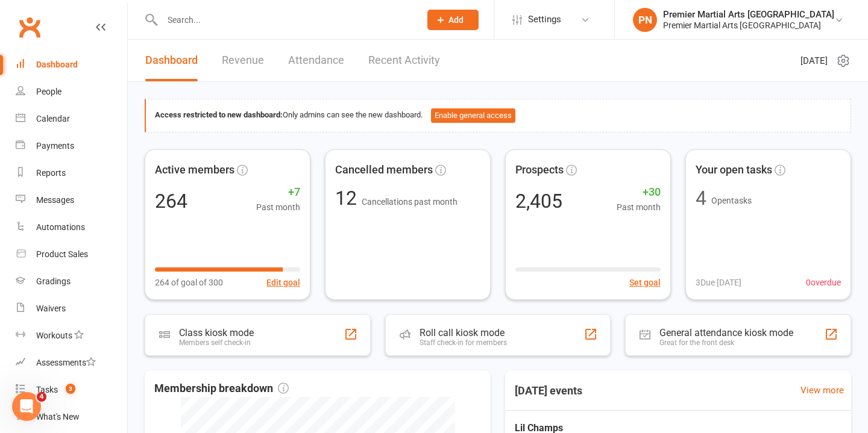  I want to click on a: People, so click(71, 91).